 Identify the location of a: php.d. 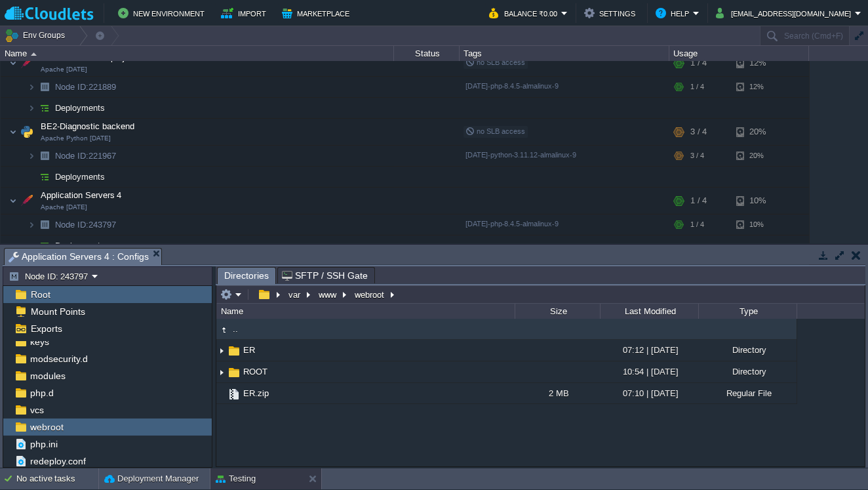
(42, 393).